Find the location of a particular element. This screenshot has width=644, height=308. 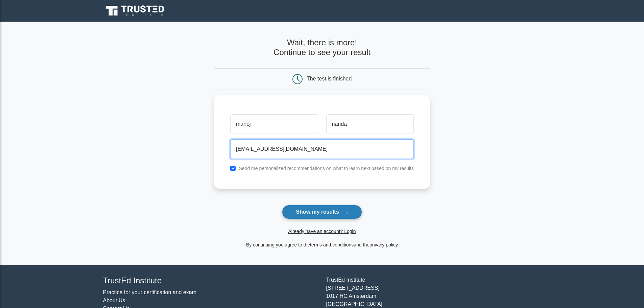

input: Last name is located at coordinates (370, 124).